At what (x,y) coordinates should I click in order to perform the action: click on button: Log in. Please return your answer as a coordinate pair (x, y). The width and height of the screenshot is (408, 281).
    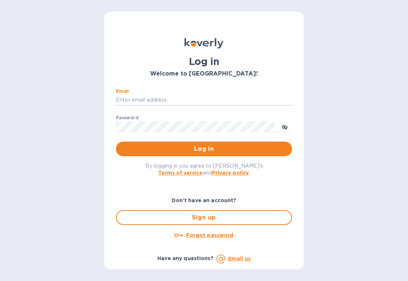
    Looking at the image, I should click on (204, 149).